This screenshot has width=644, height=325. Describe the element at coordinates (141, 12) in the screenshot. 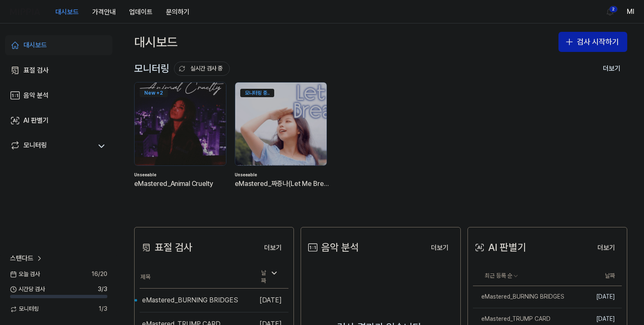

I see `button: 업데이트` at that location.